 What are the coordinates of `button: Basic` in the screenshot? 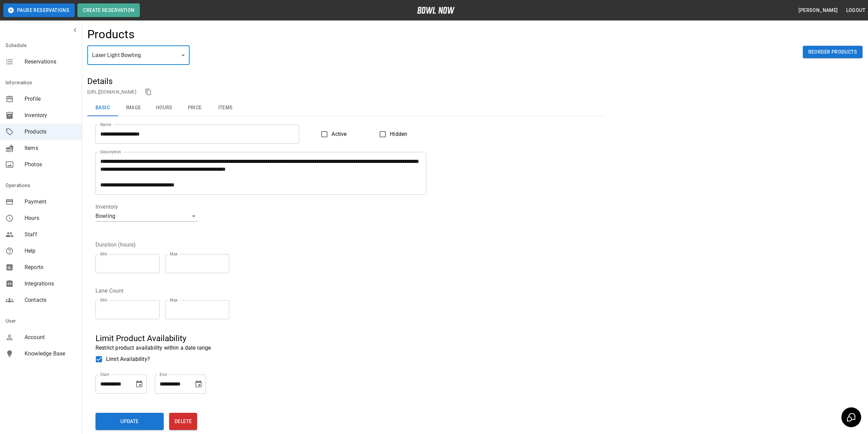 It's located at (103, 108).